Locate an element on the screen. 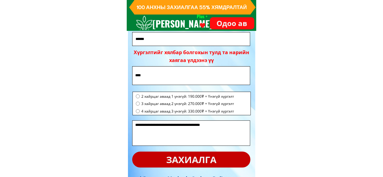 The image size is (383, 177). p: захиалга is located at coordinates (191, 160).